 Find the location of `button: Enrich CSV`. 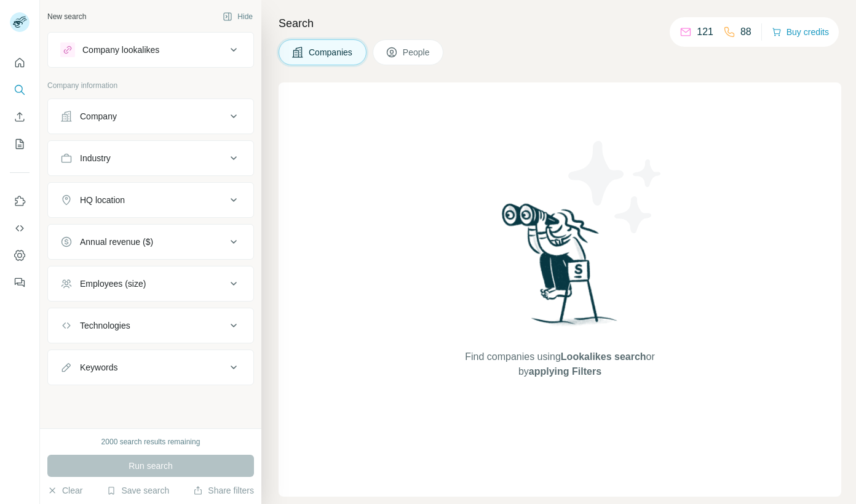

button: Enrich CSV is located at coordinates (20, 117).